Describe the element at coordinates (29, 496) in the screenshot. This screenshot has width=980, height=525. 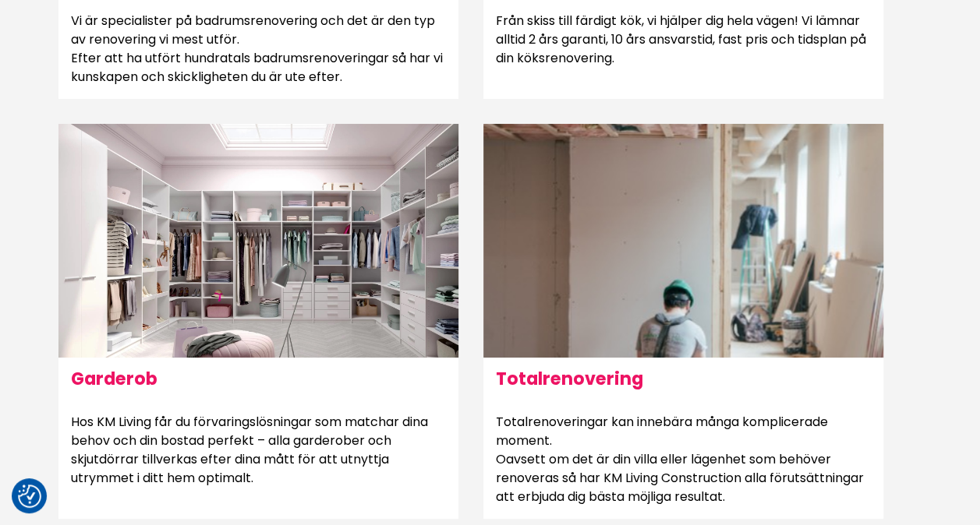
I see `img: Revisit consent button` at that location.